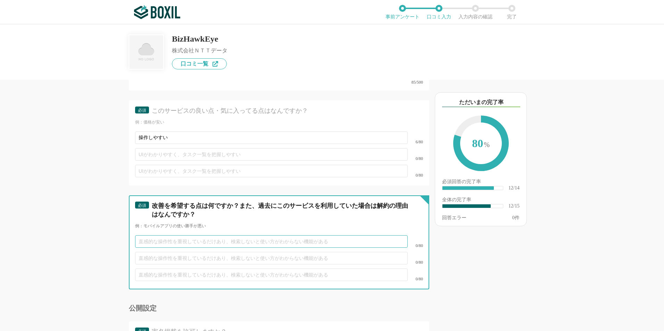 This screenshot has width=664, height=331. Describe the element at coordinates (281, 210) in the screenshot. I see `div: 改善を希望する点は何ですか？また、過去にこのサービスを利用していた場合は解約の理由はなんですか？` at that location.